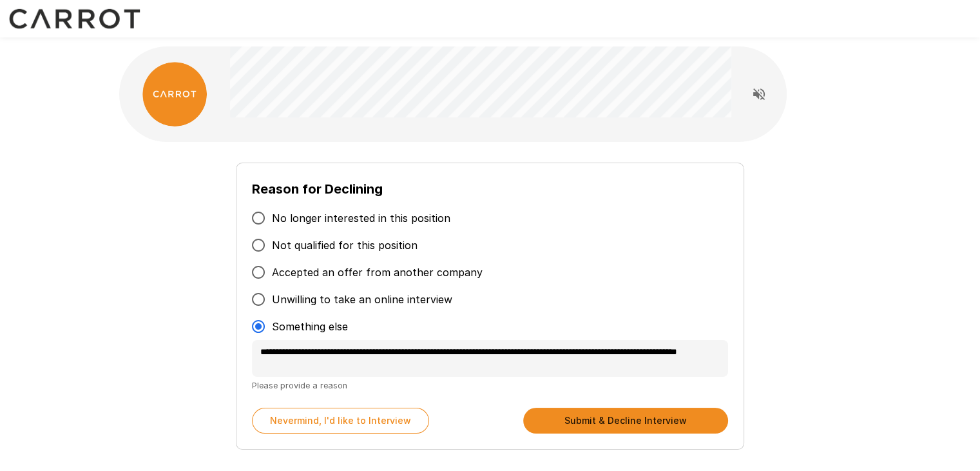 Image resolution: width=980 pixels, height=471 pixels. Describe the element at coordinates (310, 326) in the screenshot. I see `span: Something else` at that location.